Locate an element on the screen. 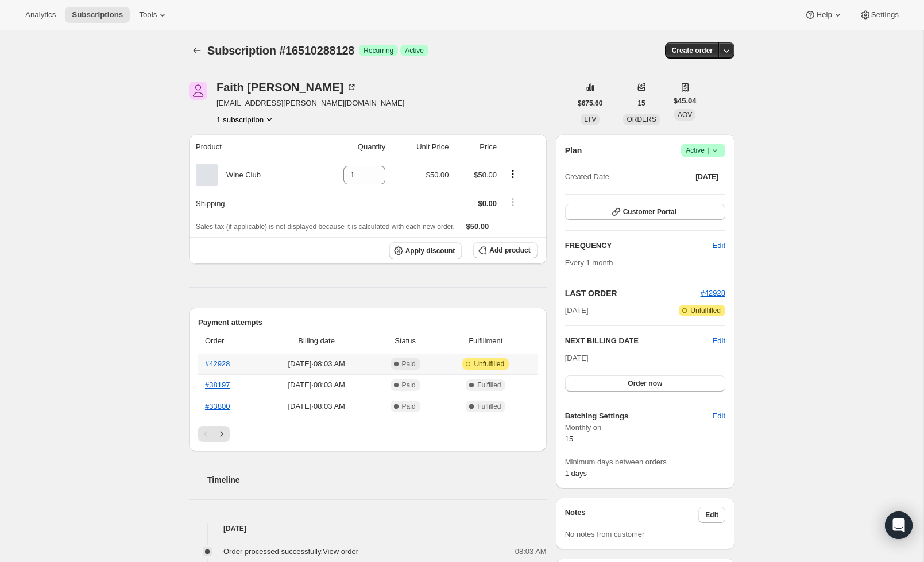 The image size is (924, 562). span: $675.60 is located at coordinates (590, 104).